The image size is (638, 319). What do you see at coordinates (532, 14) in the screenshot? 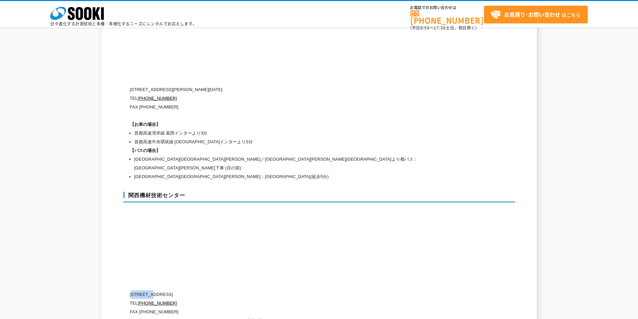
I see `strong: お見積り･お問い合わせ` at bounding box center [532, 14].